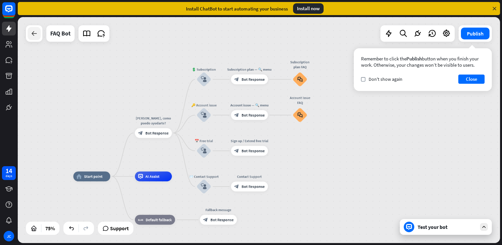  Describe the element at coordinates (93, 176) in the screenshot. I see `span: Start point` at that location.